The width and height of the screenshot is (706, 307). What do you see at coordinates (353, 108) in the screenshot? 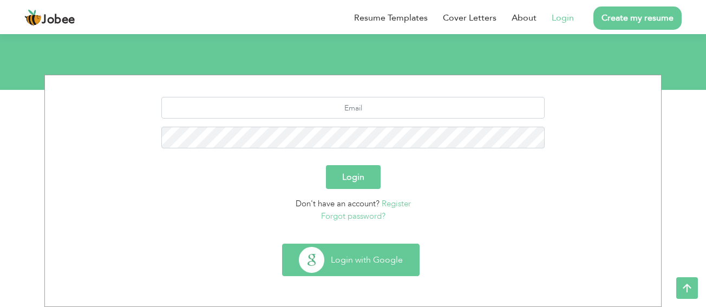
I see `input: Email` at bounding box center [353, 108].